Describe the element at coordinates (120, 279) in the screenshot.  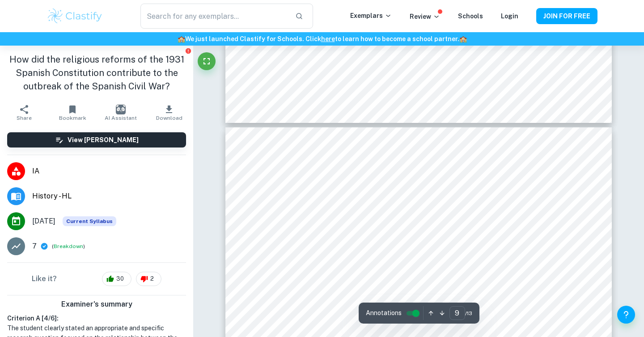
I see `span: 30` at that location.